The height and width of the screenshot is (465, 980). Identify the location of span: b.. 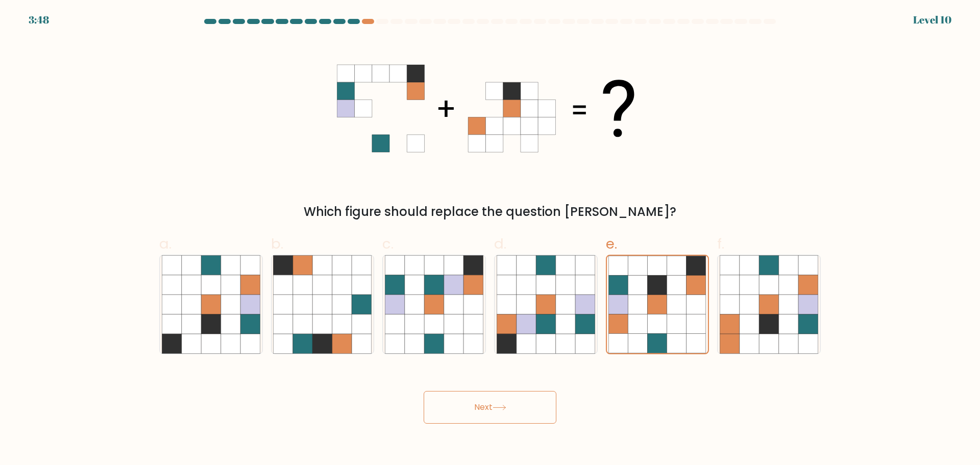
(277, 244).